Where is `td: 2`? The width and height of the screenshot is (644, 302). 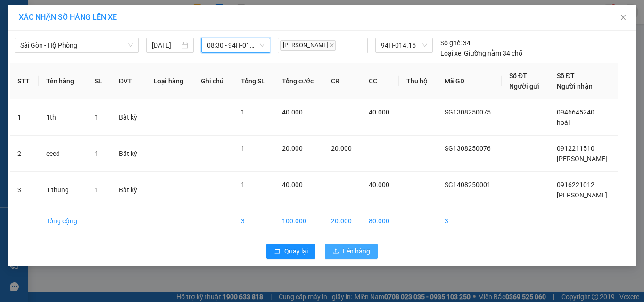
td: 2 is located at coordinates (24, 153).